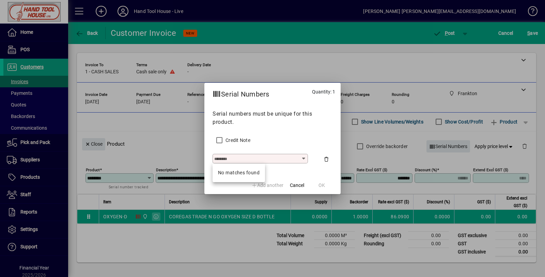  Describe the element at coordinates (241, 93) in the screenshot. I see `h2: Serial Numbers` at that location.